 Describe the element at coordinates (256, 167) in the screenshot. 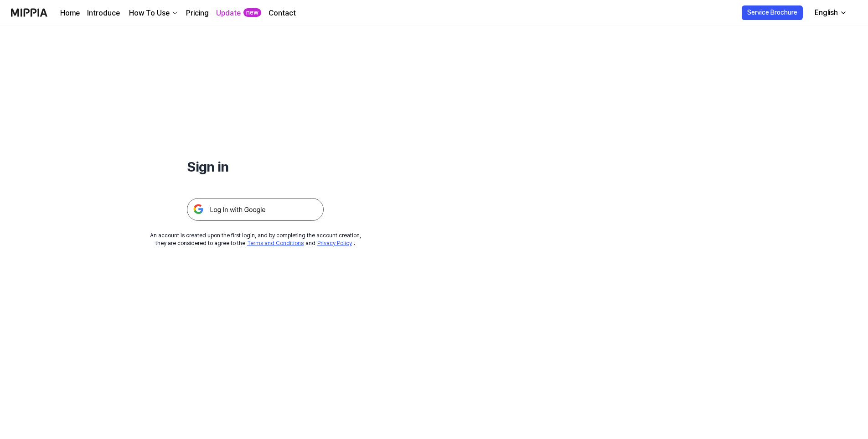

I see `h1: Sign in` at that location.